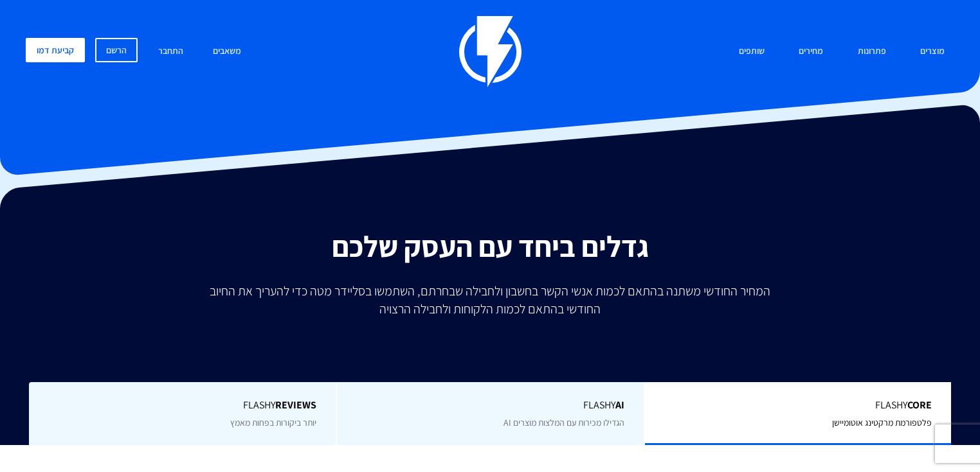  I want to click on a: מחירים, so click(811, 51).